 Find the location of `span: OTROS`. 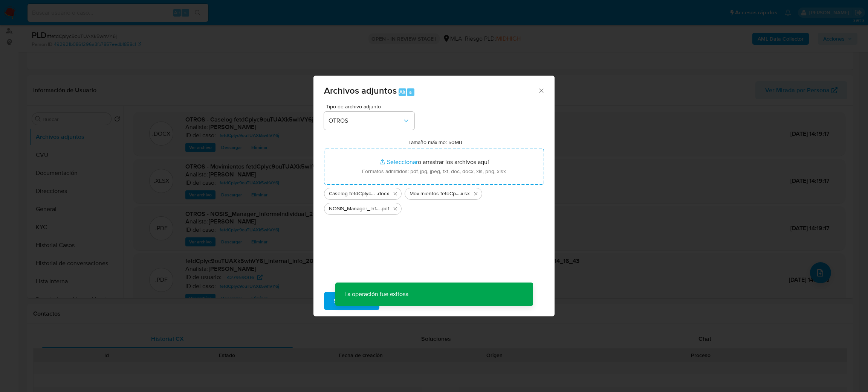

span: OTROS is located at coordinates (366, 121).